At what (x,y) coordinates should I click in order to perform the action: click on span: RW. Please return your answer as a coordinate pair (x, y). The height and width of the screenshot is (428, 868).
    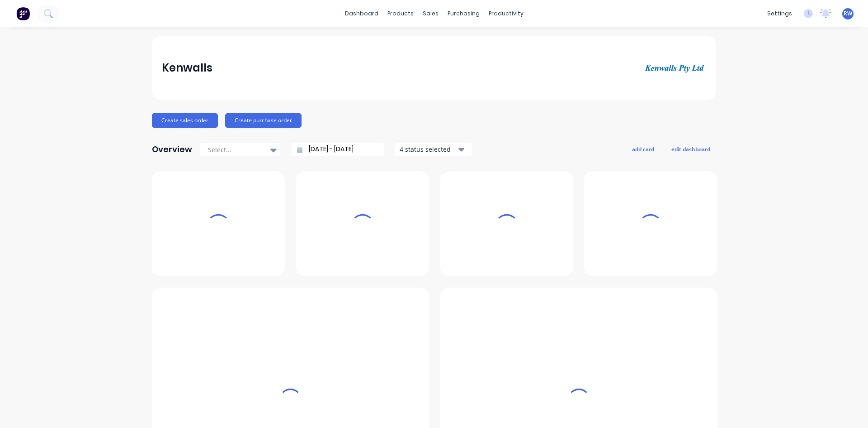
    Looking at the image, I should click on (847, 14).